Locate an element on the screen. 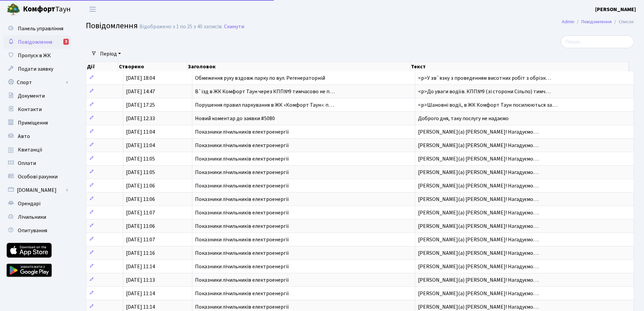  span: Панель управління is located at coordinates (40, 29).